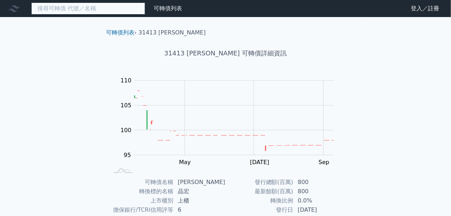  Describe the element at coordinates (317, 201) in the screenshot. I see `td: 0.0%` at that location.